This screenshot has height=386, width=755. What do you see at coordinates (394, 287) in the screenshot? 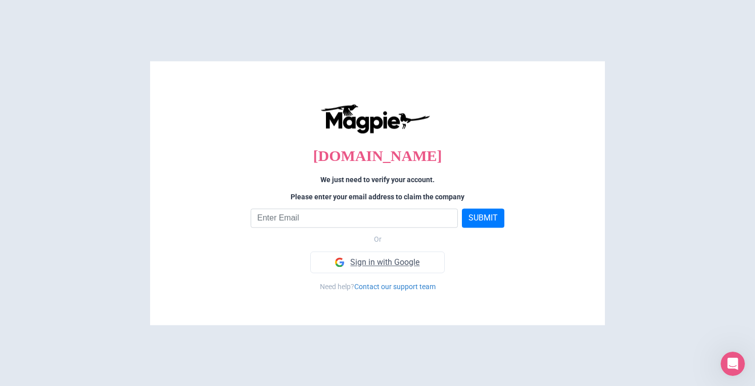
I see `a: Contact our support team` at bounding box center [394, 287].